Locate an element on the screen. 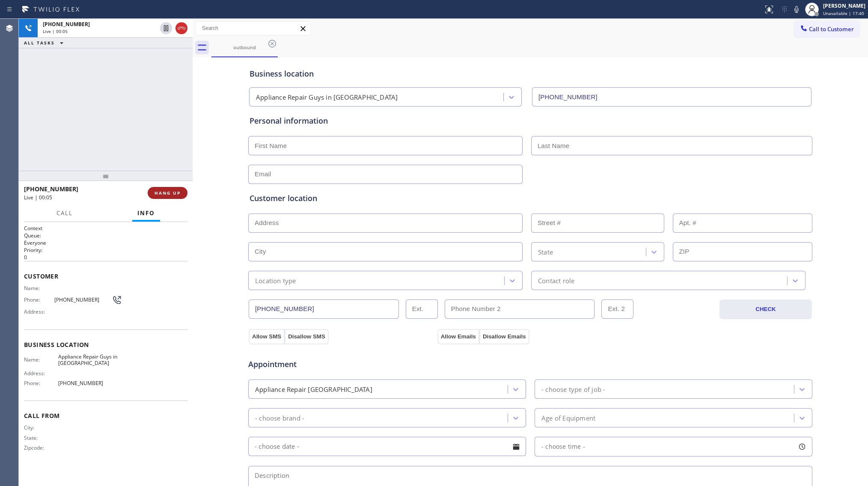 This screenshot has height=486, width=868. div: State is located at coordinates (545, 251).